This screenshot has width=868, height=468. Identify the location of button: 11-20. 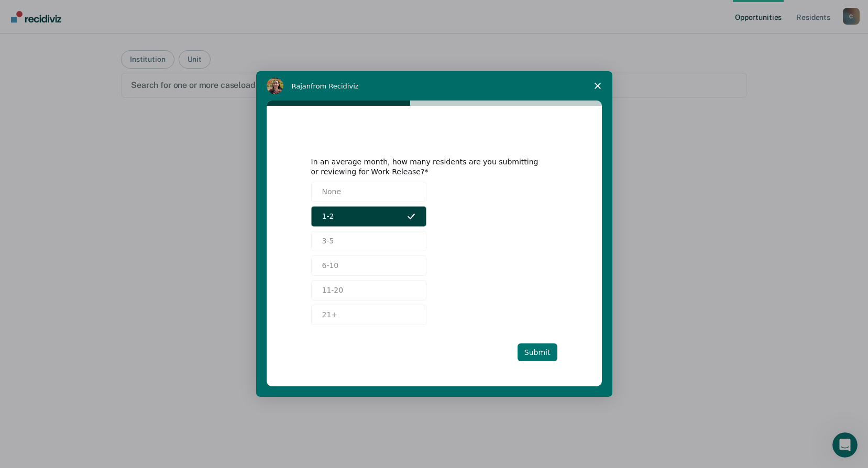
(369, 290).